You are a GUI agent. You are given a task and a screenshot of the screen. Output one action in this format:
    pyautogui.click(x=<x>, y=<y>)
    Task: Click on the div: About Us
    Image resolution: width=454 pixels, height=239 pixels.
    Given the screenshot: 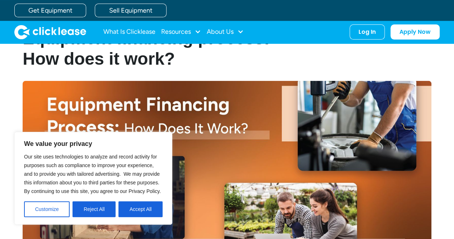 What is the action you would take?
    pyautogui.click(x=225, y=32)
    